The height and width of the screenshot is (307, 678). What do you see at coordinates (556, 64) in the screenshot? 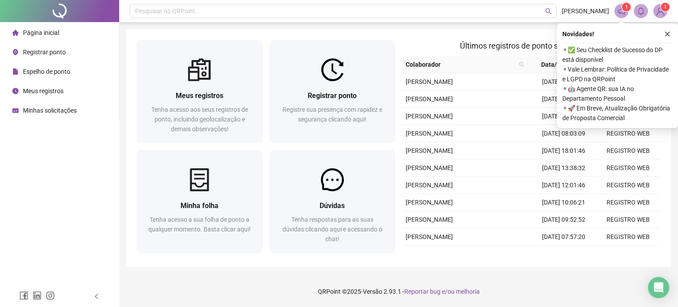
I see `span: Data/Hora` at bounding box center [556, 64].